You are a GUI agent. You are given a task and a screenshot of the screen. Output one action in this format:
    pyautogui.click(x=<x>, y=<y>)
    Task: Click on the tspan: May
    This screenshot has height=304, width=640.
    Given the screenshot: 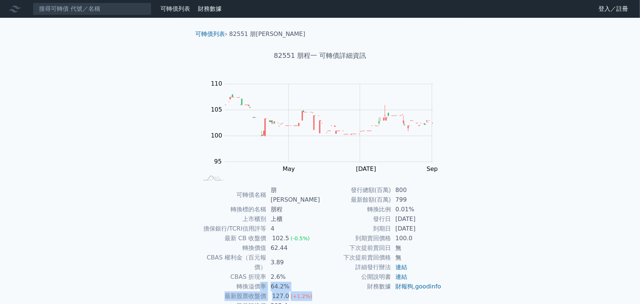 What is the action you would take?
    pyautogui.click(x=289, y=169)
    